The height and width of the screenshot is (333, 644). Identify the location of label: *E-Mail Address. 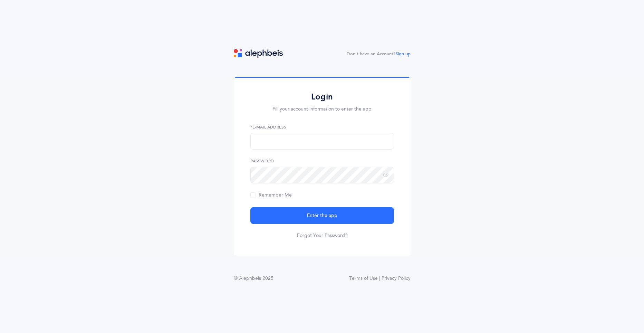
(322, 127).